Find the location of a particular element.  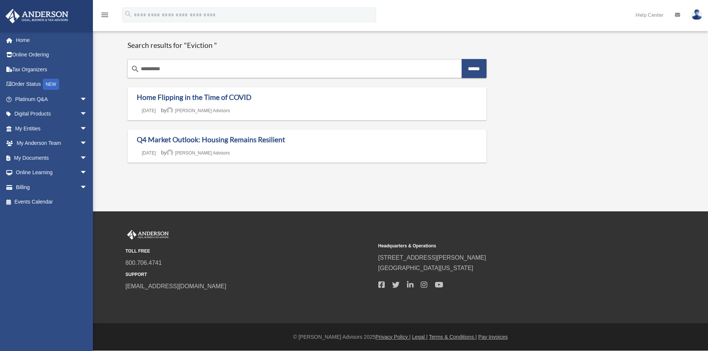

a: Events Calendar is located at coordinates (52, 202).